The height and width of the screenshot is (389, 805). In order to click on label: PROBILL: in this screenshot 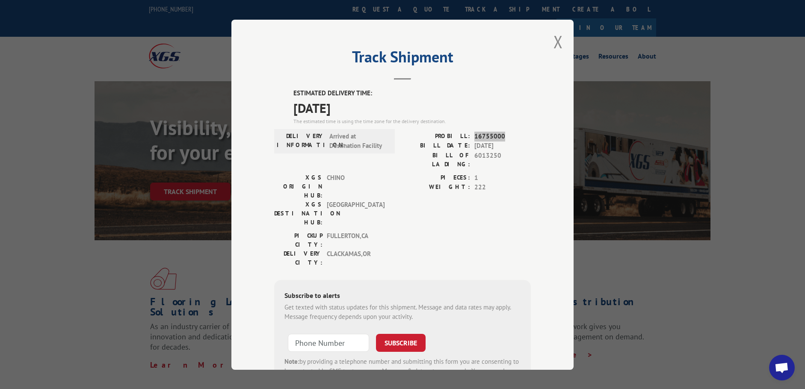, I will do `click(436, 136)`.